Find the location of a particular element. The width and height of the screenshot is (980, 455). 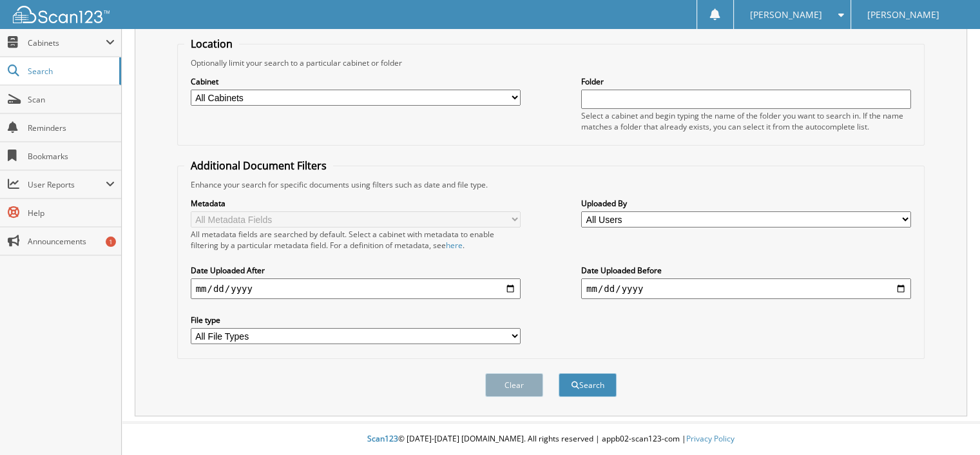

div: 1 is located at coordinates (111, 242).